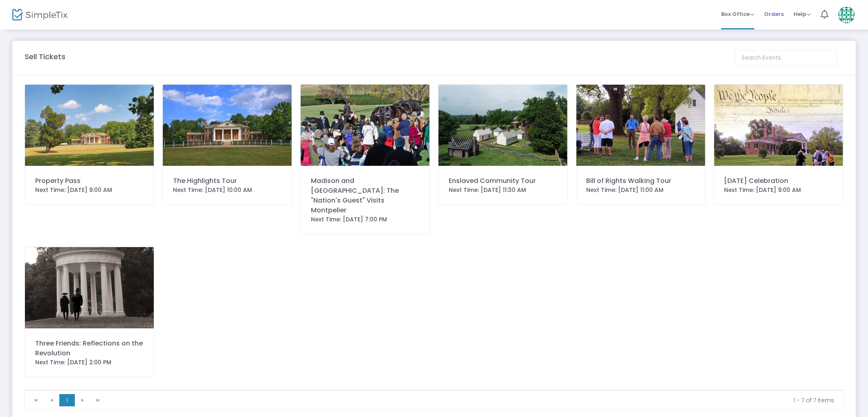 The height and width of the screenshot is (417, 868). I want to click on div: Property Pass, so click(89, 181).